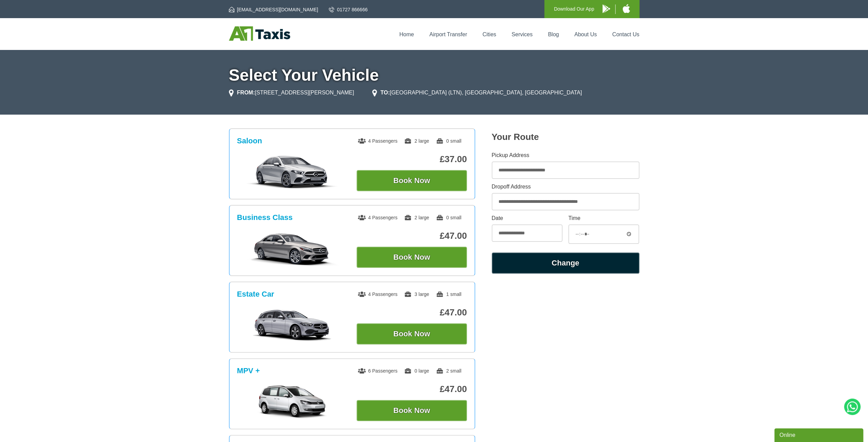 Image resolution: width=868 pixels, height=442 pixels. Describe the element at coordinates (416, 371) in the screenshot. I see `span: 0 large` at that location.